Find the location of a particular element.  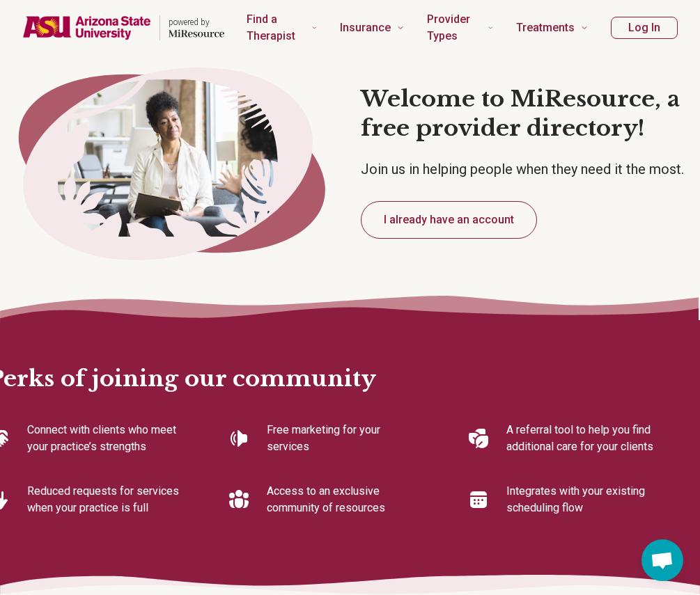

span: Insurance is located at coordinates (365, 28).